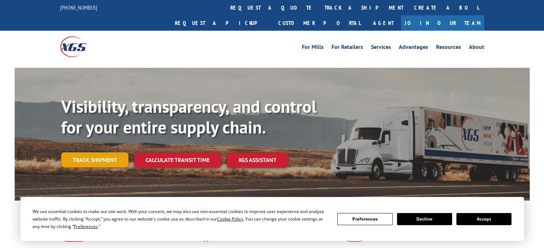  I want to click on span: Cookie Policy, so click(230, 219).